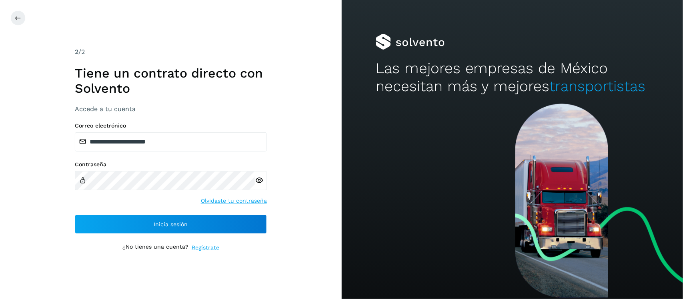 The width and height of the screenshot is (683, 299). I want to click on label: Contraseña, so click(171, 164).